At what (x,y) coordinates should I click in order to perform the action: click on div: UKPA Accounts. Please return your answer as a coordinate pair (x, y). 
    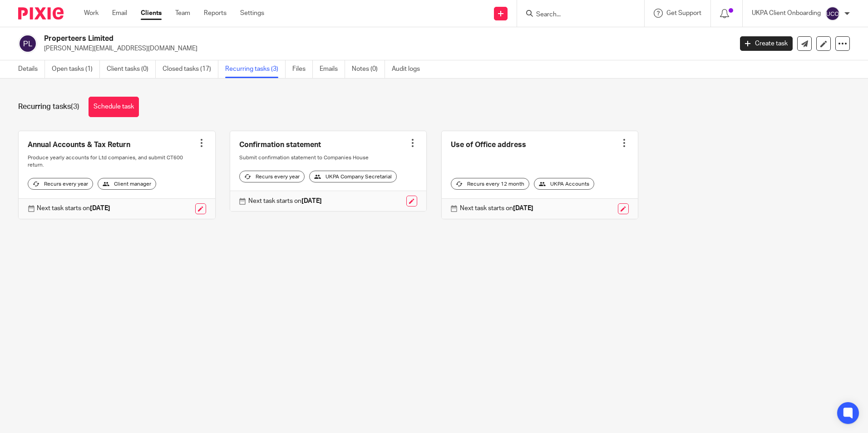
    Looking at the image, I should click on (564, 184).